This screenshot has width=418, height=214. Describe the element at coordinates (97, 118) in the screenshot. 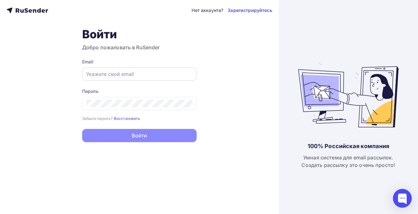

I see `small: Забыли пароль?` at that location.